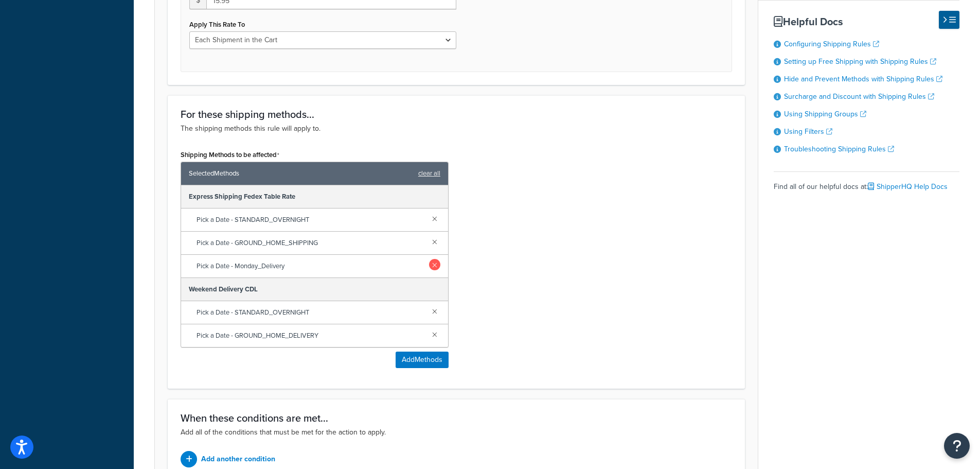 The height and width of the screenshot is (469, 980). What do you see at coordinates (859, 96) in the screenshot?
I see `a: Surcharge and Discount with Shipping Rules` at bounding box center [859, 96].